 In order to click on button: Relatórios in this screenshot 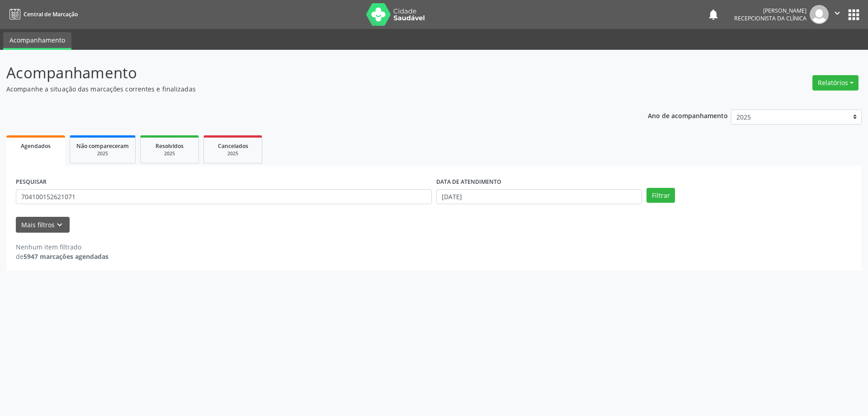, I will do `click(835, 83)`.